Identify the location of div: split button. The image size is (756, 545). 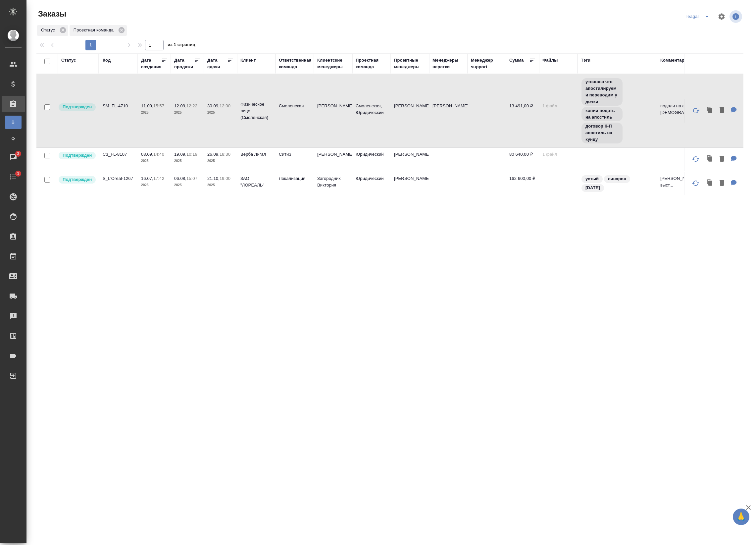
(699, 17).